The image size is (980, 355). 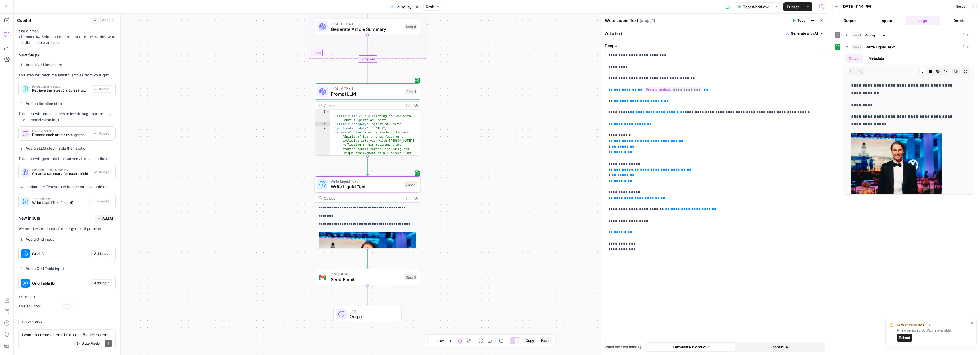 I want to click on div: 5 ms, so click(x=908, y=123).